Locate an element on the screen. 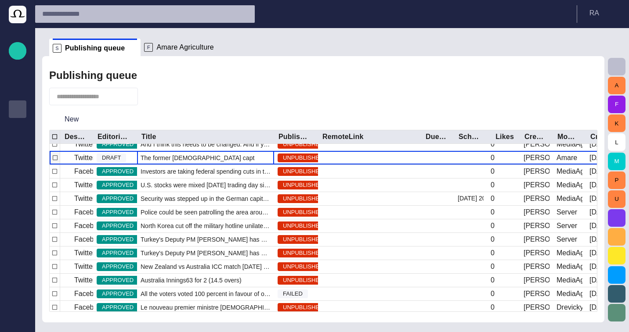 Image resolution: width=629 pixels, height=332 pixels. div: Publishing status is located at coordinates (295, 137).